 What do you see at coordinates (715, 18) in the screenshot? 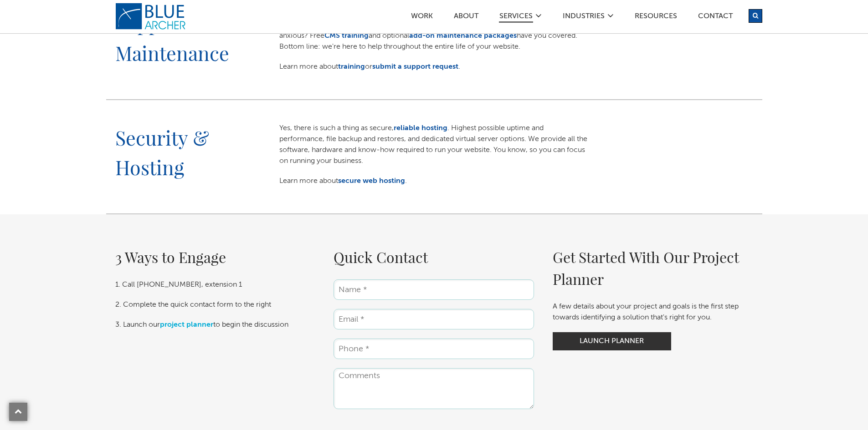
I see `a: Contact` at bounding box center [715, 18].